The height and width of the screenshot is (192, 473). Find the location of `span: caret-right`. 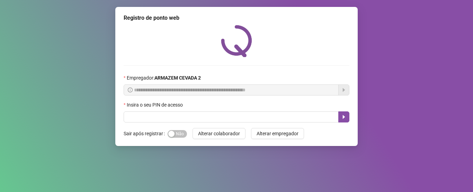

span: caret-right is located at coordinates (344, 117).